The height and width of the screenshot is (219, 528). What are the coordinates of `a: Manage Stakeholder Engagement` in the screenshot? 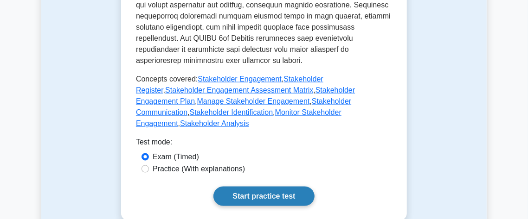 It's located at (253, 101).